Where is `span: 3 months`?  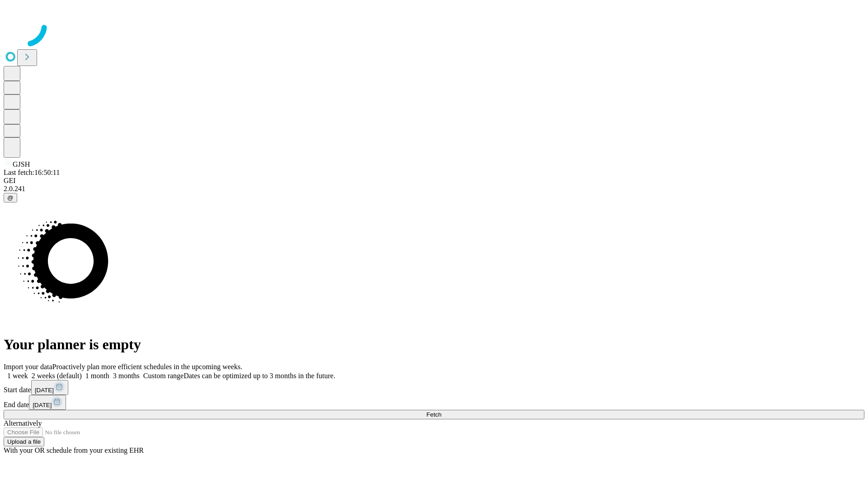 span: 3 months is located at coordinates (126, 376).